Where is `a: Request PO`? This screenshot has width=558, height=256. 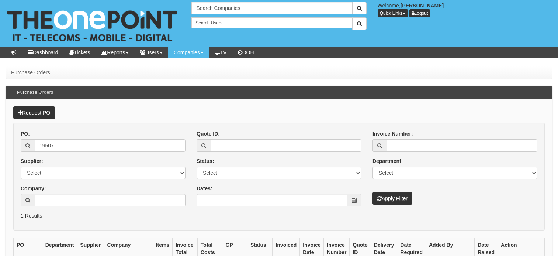
a: Request PO is located at coordinates (34, 113).